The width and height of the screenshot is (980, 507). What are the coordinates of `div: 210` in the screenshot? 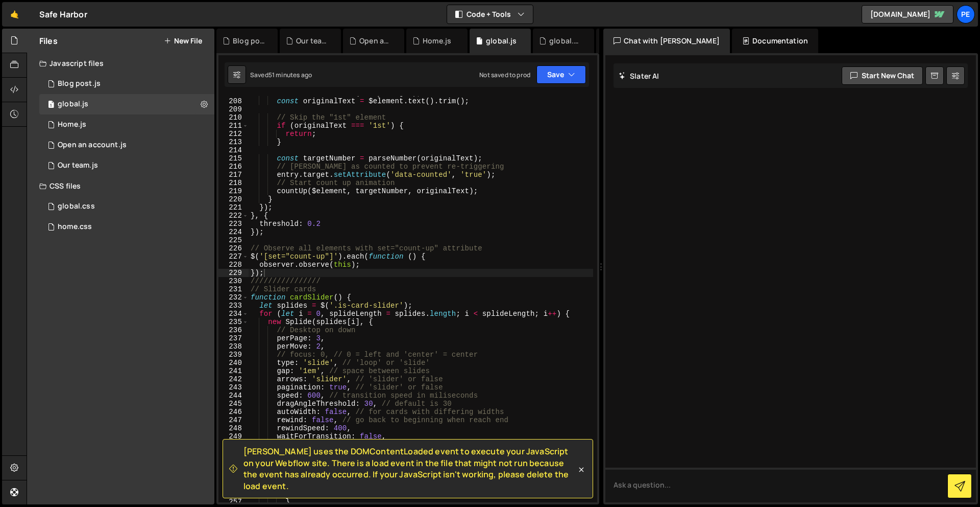 It's located at (233, 117).